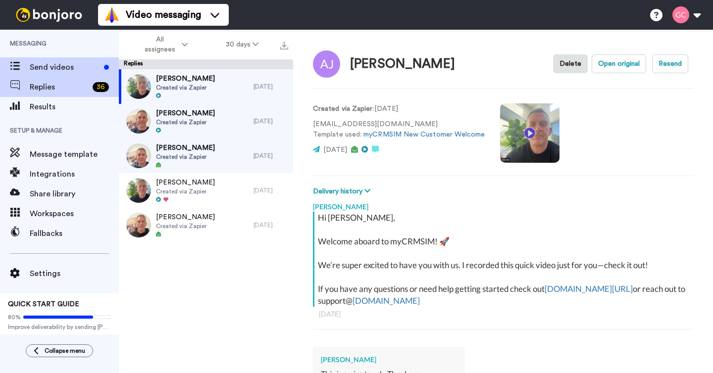 The height and width of the screenshot is (373, 713). Describe the element at coordinates (326, 64) in the screenshot. I see `img: Image of Asha Jenkins` at that location.